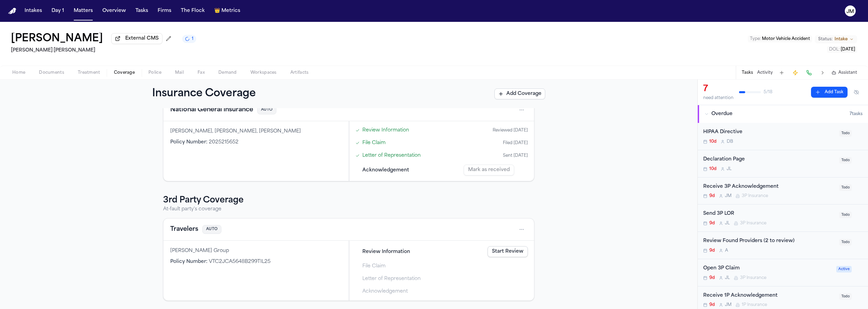  What do you see at coordinates (224, 142) in the screenshot?
I see `span: 2025215652` at bounding box center [224, 142].